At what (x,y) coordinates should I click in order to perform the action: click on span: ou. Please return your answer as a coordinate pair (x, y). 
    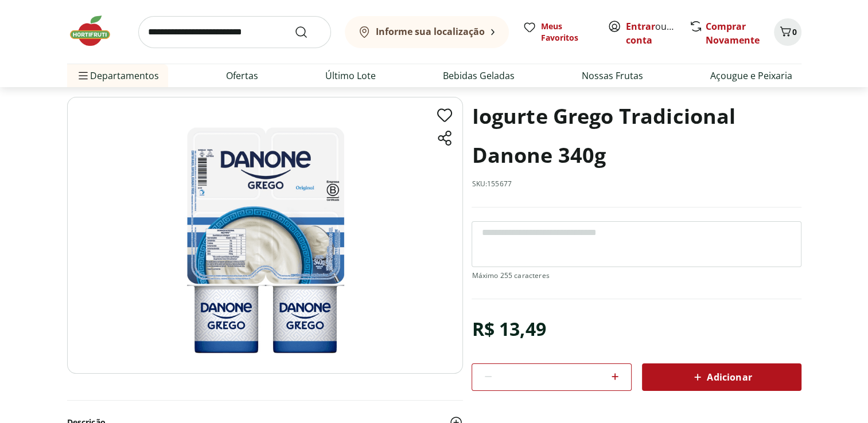
    Looking at the image, I should click on (652, 33).